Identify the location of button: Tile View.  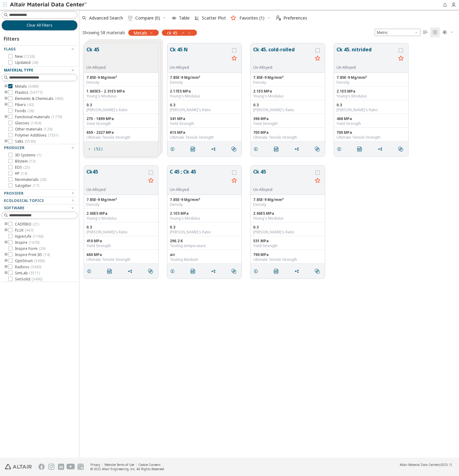
(435, 32).